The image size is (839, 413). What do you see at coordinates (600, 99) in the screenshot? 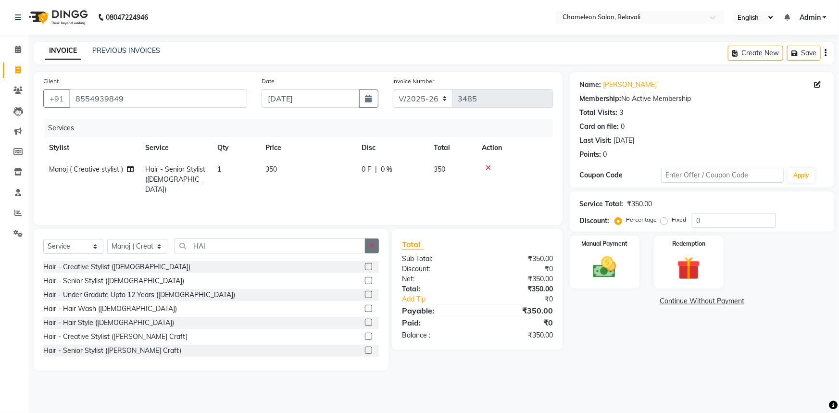
I see `div: Membership:` at bounding box center [600, 99].